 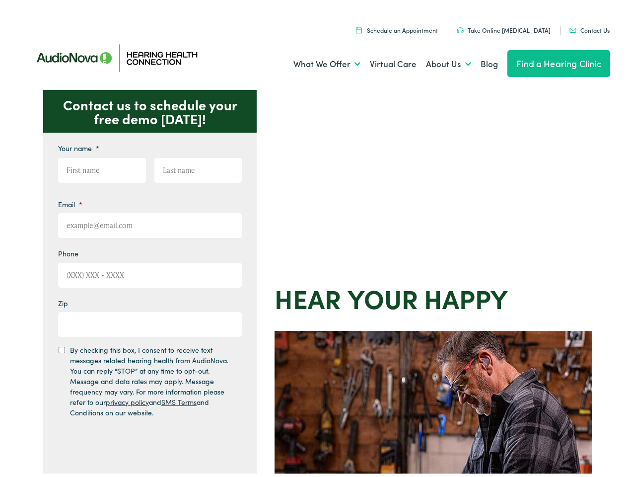 What do you see at coordinates (127, 399) in the screenshot?
I see `a: privacy policy` at bounding box center [127, 399].